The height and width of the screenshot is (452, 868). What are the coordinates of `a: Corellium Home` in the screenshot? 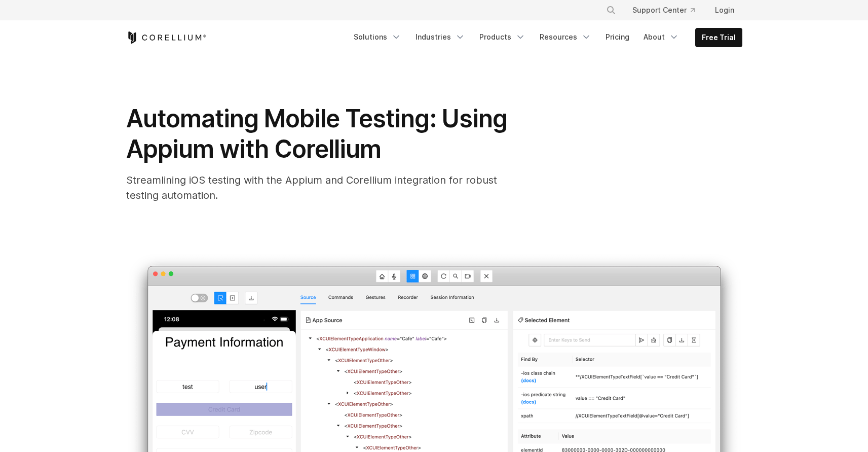 It's located at (166, 38).